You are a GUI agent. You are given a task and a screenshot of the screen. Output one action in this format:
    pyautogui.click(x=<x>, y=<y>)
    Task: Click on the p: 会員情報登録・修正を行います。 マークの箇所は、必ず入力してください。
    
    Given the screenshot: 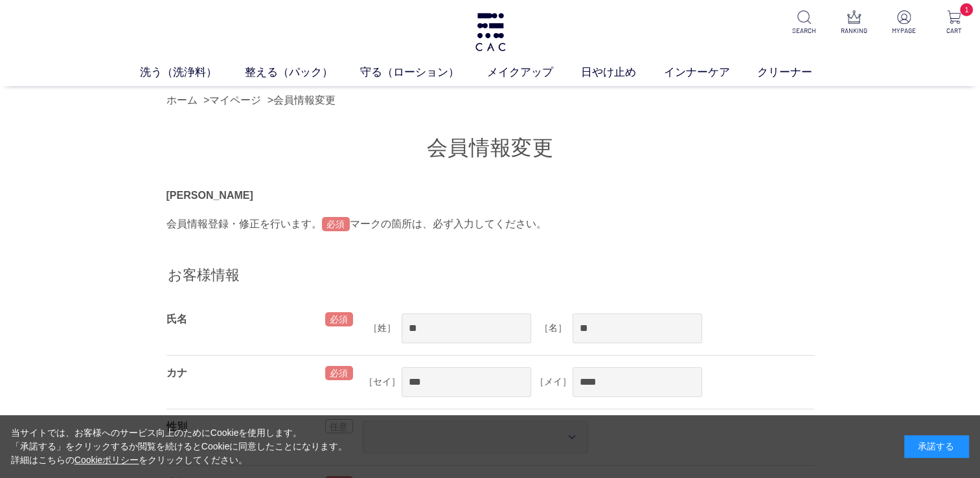 What is the action you would take?
    pyautogui.click(x=490, y=224)
    